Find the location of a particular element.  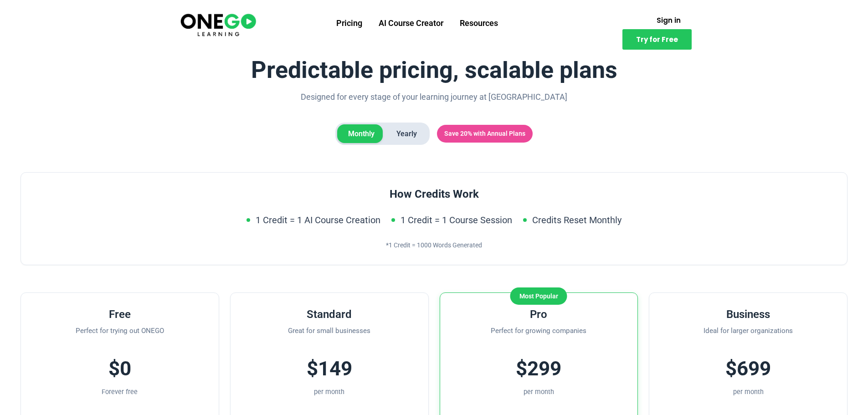

h3: Business is located at coordinates (748, 314).